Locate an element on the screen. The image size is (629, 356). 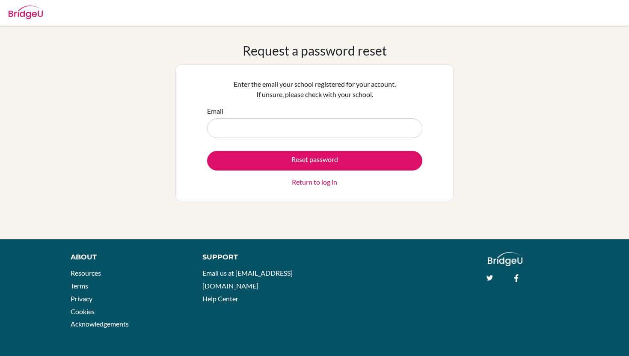
a: Cookies is located at coordinates (83, 312).